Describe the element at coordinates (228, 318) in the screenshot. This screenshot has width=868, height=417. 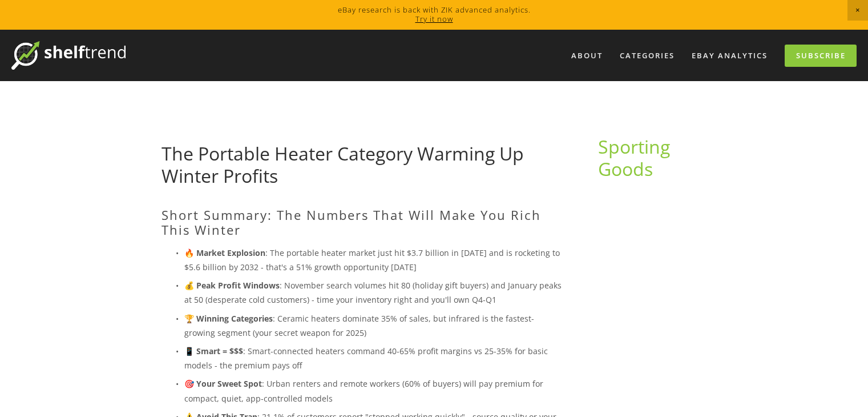
I see `strong: 🏆 Winning Categories` at that location.